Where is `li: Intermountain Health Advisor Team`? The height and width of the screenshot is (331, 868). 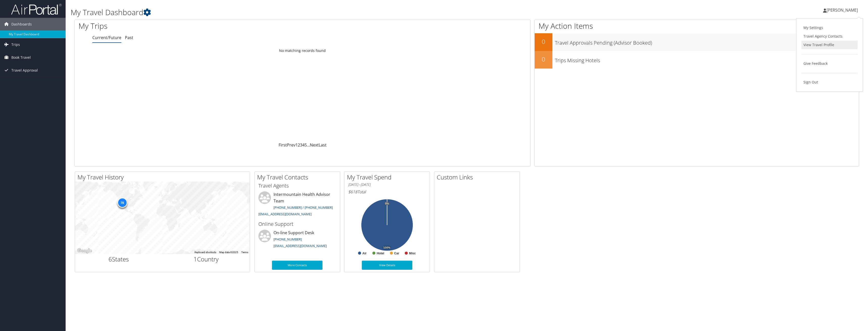 li: Intermountain Health Advisor Team is located at coordinates (298, 205).